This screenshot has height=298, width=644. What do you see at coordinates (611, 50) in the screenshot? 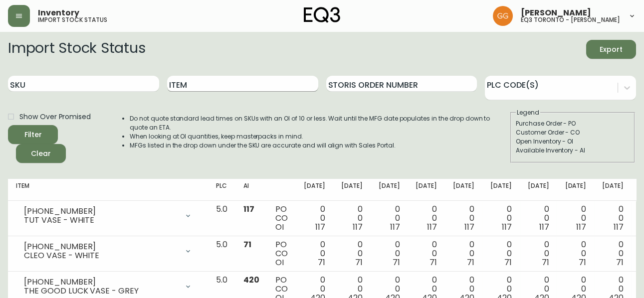
I see `span: Export` at bounding box center [611, 50].